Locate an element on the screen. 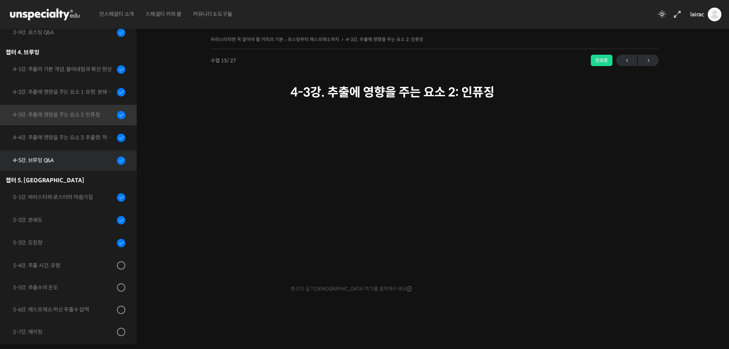  div: 5-2강. 분쇄도 is located at coordinates (64, 220).